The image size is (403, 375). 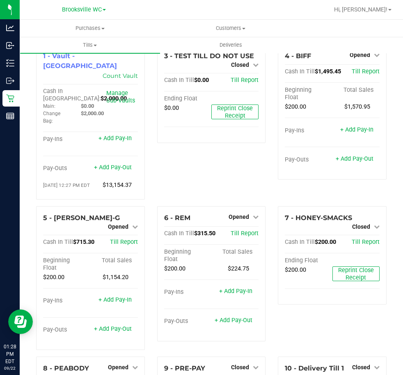 I want to click on span: 7 - HONEY-SMACKS, so click(x=318, y=218).